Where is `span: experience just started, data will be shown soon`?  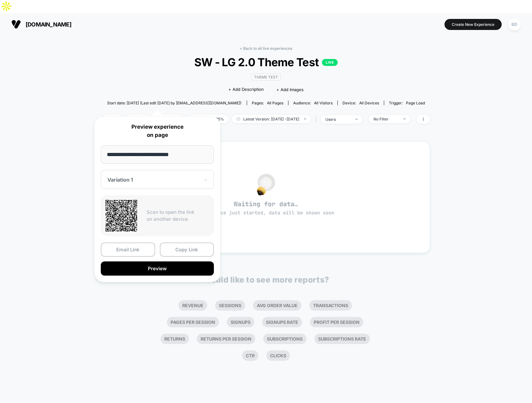
span: experience just started, data will be shown soon is located at coordinates (266, 213).